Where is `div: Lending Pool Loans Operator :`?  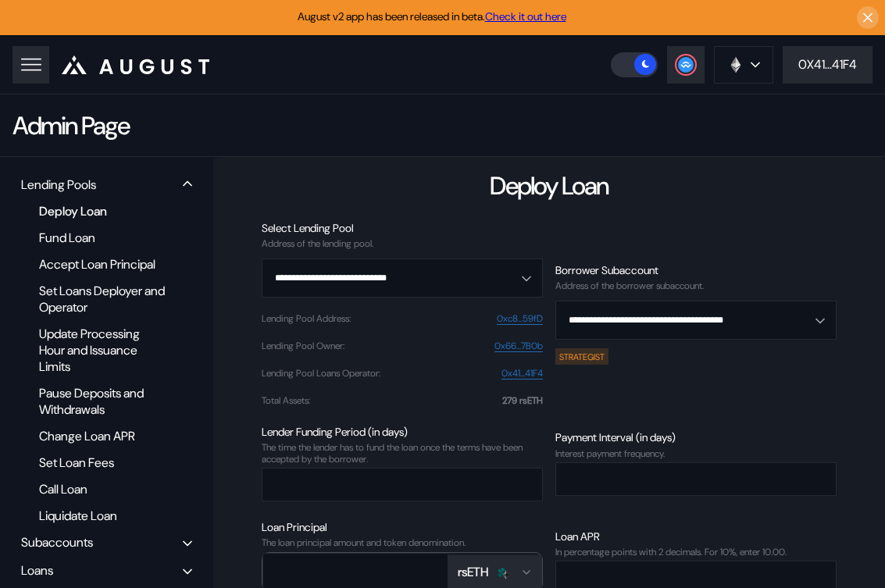 div: Lending Pool Loans Operator : is located at coordinates (321, 373).